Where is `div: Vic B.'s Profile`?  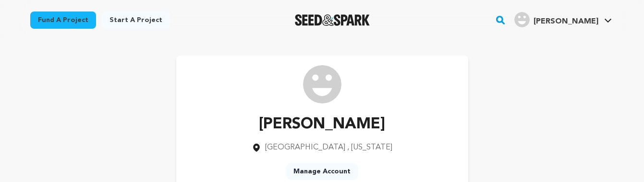 div: Vic B.'s Profile is located at coordinates (556, 20).